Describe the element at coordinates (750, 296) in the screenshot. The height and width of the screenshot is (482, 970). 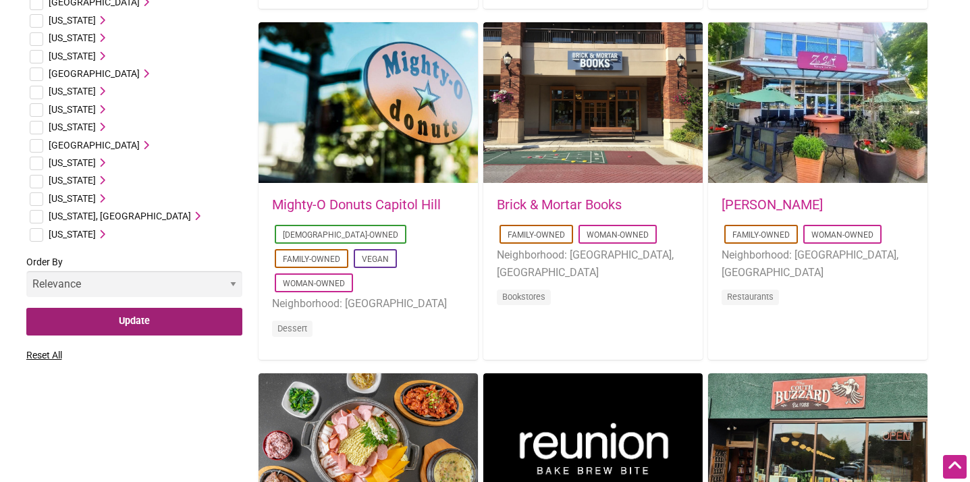
I see `a: Restaurants` at that location.